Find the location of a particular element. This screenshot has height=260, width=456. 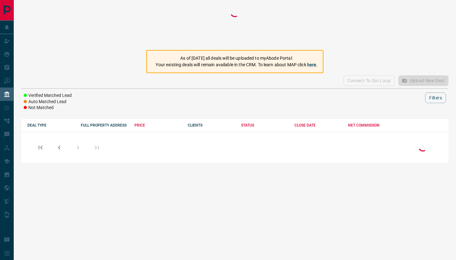

div: FULL PROPERTY ADDRESS is located at coordinates (104, 125).